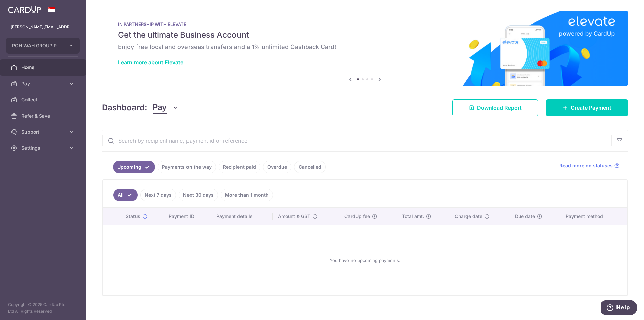 Image resolution: width=644 pixels, height=320 pixels. I want to click on span: CardUp fee, so click(357, 216).